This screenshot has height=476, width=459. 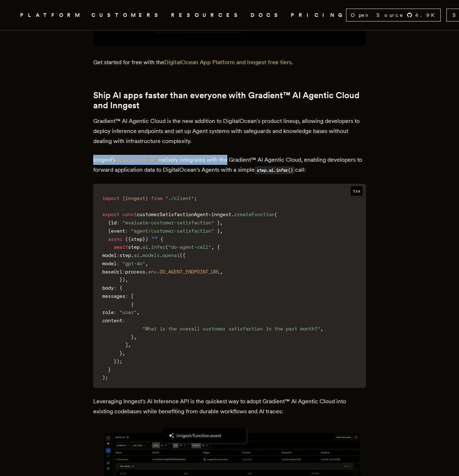 I want to click on span: baseUrl, so click(x=112, y=272).